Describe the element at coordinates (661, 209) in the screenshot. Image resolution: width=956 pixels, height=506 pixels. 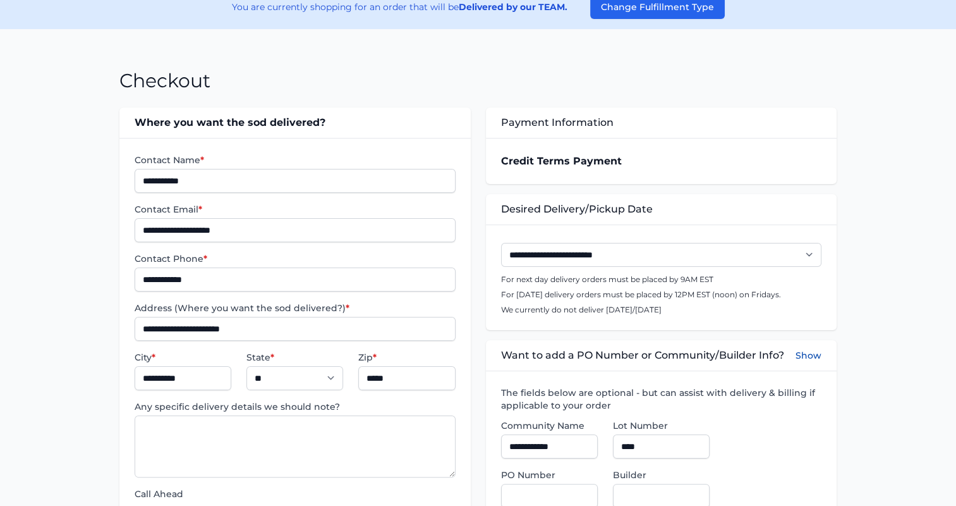
I see `div: Desired Delivery/Pickup Date` at that location.